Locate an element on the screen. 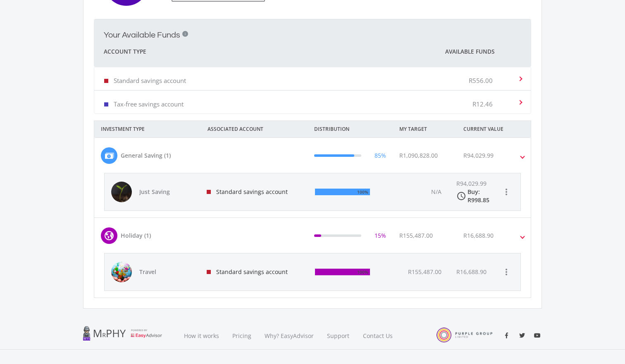  p: Standard savings account is located at coordinates (150, 80).